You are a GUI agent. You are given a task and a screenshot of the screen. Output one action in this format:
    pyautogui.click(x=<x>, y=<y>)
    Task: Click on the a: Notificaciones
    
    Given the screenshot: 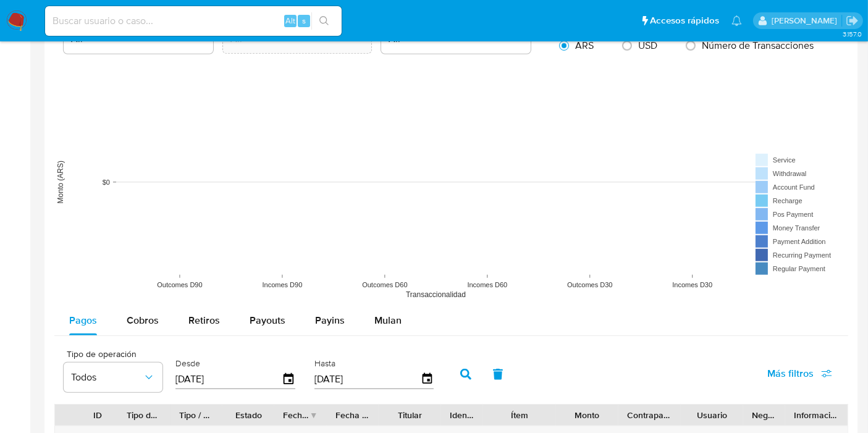 What is the action you would take?
    pyautogui.click(x=736, y=21)
    